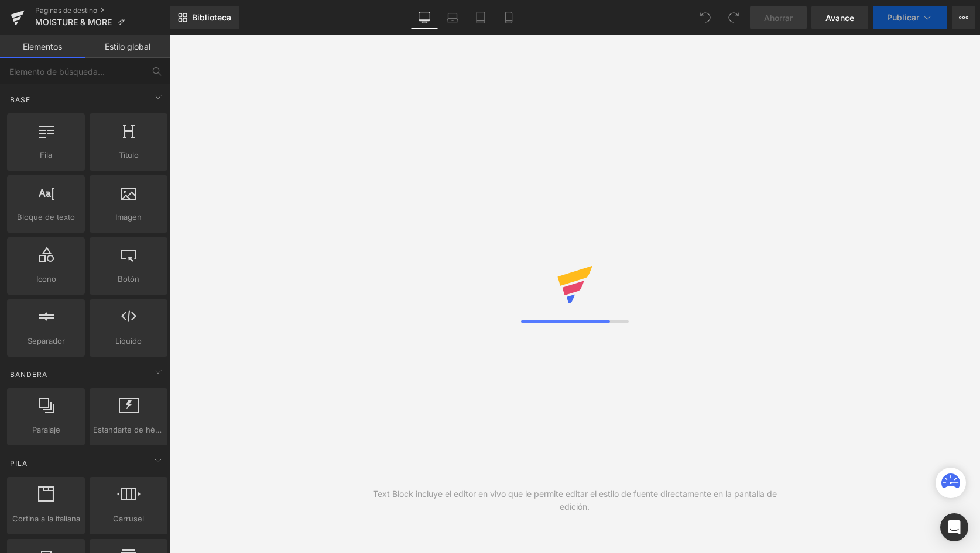  Describe the element at coordinates (963, 17) in the screenshot. I see `button: Más` at that location.